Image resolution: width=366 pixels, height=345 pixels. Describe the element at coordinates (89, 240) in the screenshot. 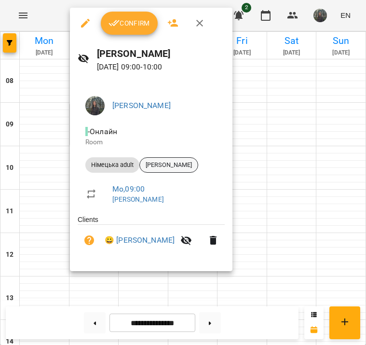

I see `button: Unpaid. Bill the attendance?` at that location.